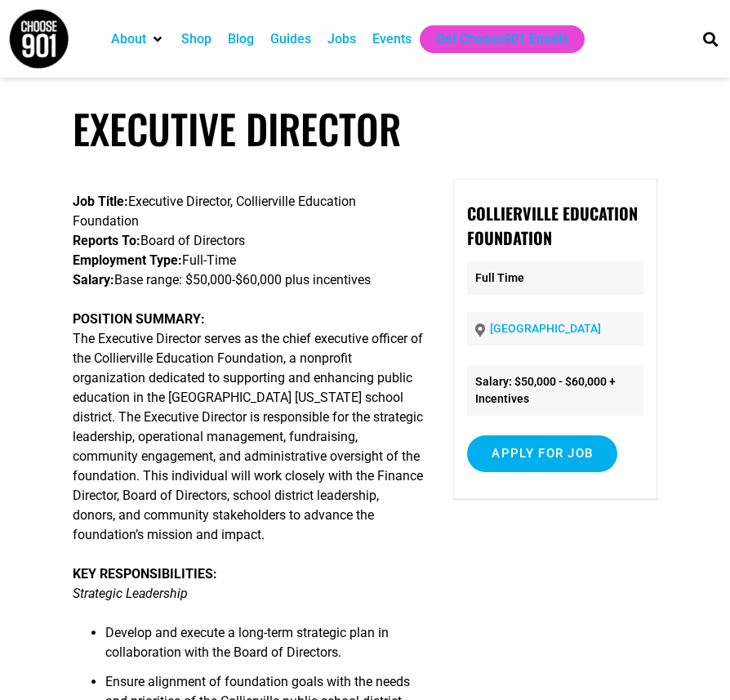 This screenshot has height=700, width=730. I want to click on a: Guides, so click(291, 39).